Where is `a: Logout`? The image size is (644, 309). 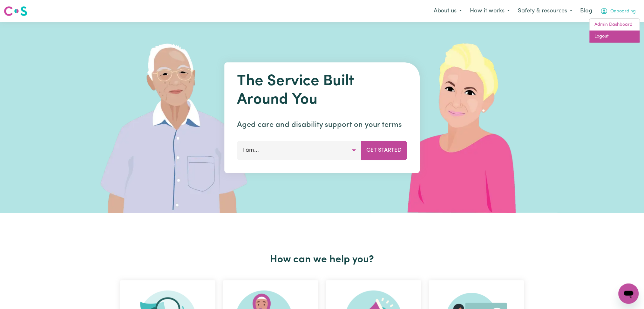 a: Logout is located at coordinates (615, 36).